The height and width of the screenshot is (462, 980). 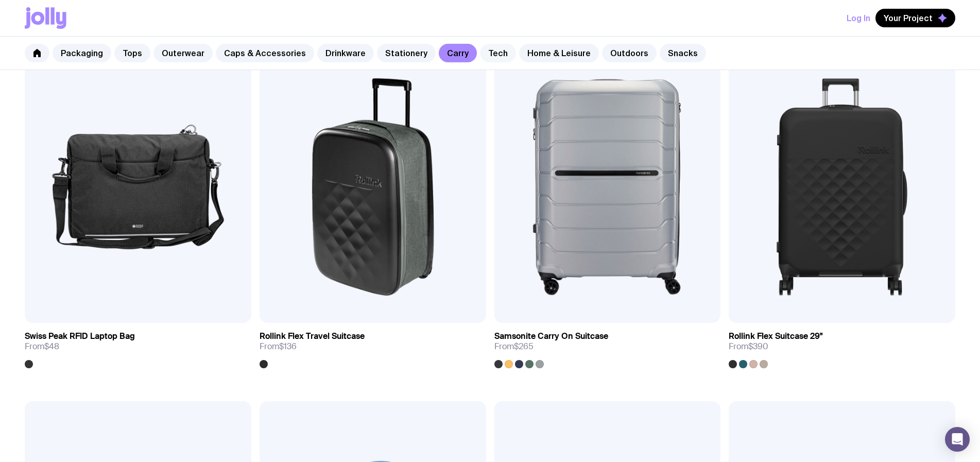 What do you see at coordinates (559, 53) in the screenshot?
I see `a: Home & Leisure` at bounding box center [559, 53].